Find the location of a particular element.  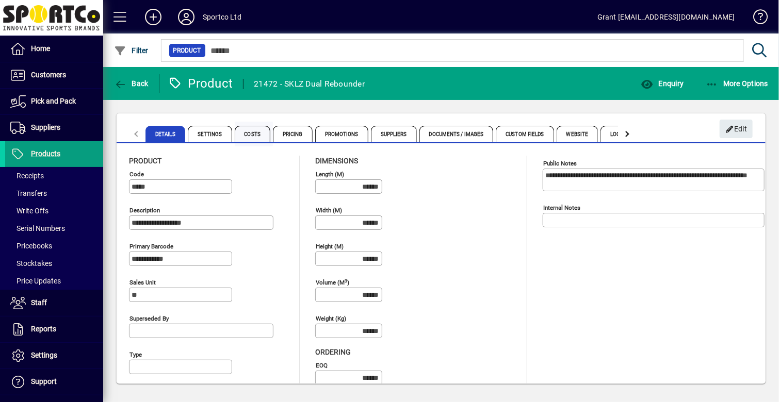

mat-label: Sales unit is located at coordinates (142, 283).